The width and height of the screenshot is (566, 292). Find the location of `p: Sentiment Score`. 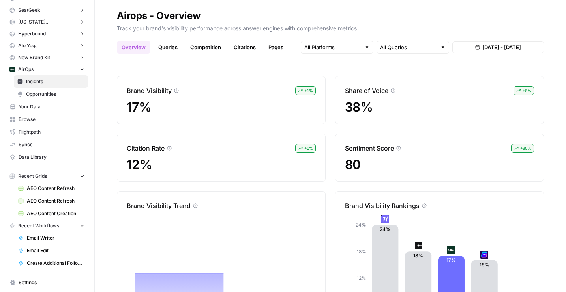

p: Sentiment Score is located at coordinates (369, 148).